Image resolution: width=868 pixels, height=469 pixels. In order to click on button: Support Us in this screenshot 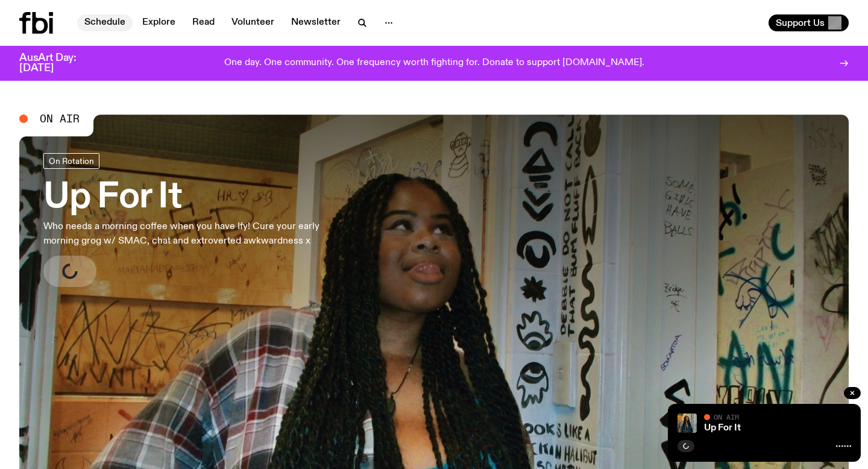, I will do `click(808, 23)`.